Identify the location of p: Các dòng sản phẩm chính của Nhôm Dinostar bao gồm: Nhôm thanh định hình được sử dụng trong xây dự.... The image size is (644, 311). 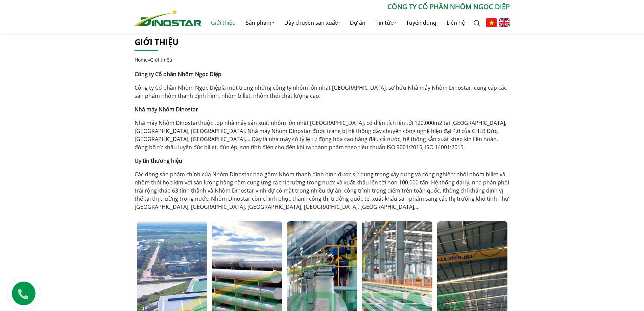
(322, 190).